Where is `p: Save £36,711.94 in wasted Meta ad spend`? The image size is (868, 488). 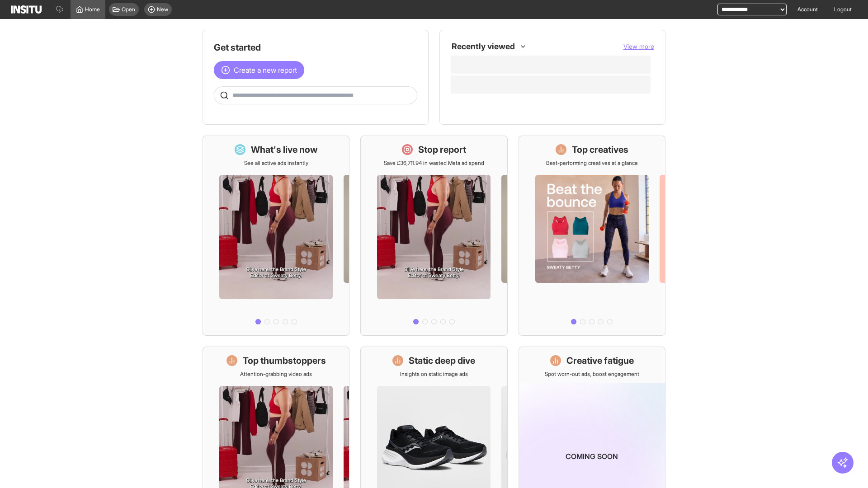
p: Save £36,711.94 in wasted Meta ad spend is located at coordinates (434, 163).